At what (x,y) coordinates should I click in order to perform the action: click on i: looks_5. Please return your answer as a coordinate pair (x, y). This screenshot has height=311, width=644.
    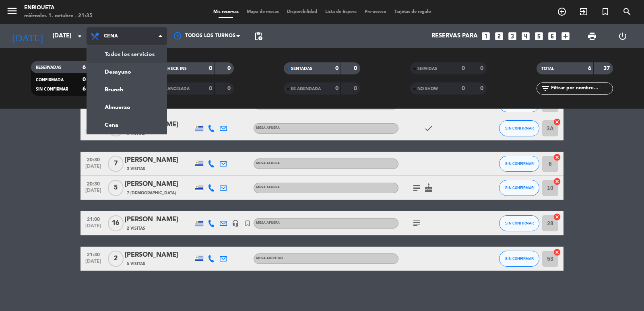
    Looking at the image, I should click on (539, 36).